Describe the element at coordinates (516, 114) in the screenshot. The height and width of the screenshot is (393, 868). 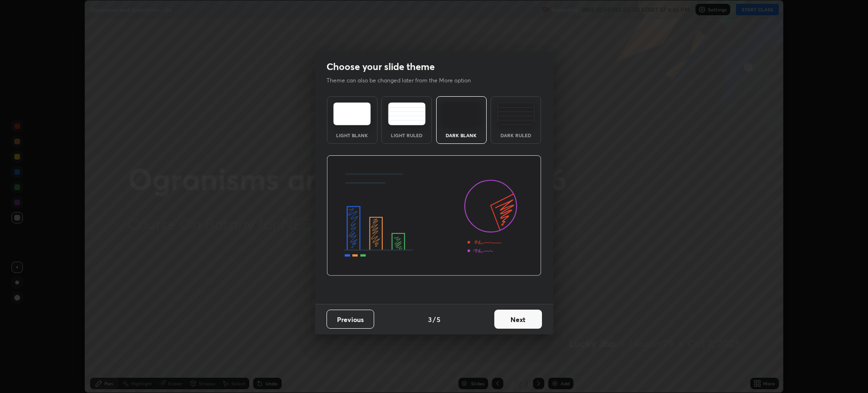
I see `img: darkRuledTheme.de295e13.svg` at that location.